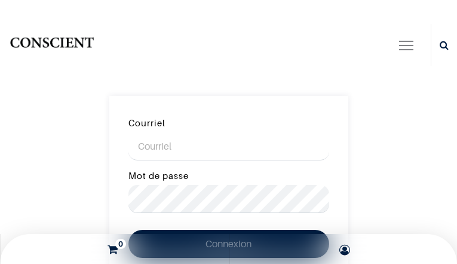 This screenshot has height=264, width=457. What do you see at coordinates (229, 243) in the screenshot?
I see `button: Connexion` at bounding box center [229, 243].